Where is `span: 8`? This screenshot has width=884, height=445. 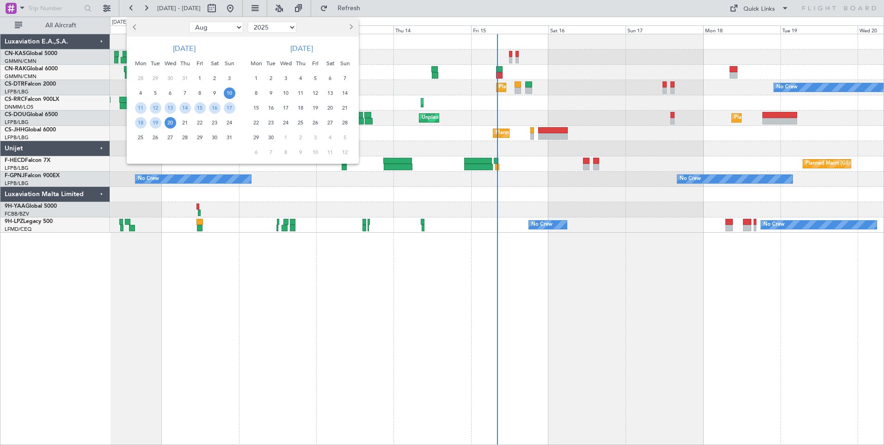 span: 8 is located at coordinates (256, 93).